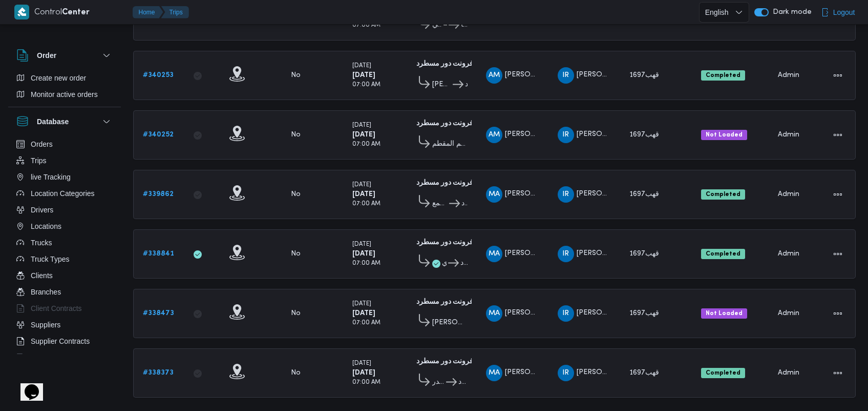  Describe the element at coordinates (158, 75) in the screenshot. I see `b: # 340253` at that location.